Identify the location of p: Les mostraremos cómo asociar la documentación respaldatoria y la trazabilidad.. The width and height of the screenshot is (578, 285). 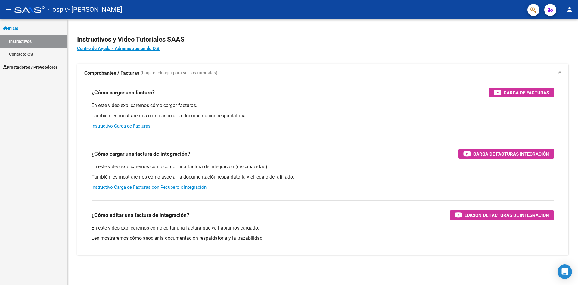
(323, 238).